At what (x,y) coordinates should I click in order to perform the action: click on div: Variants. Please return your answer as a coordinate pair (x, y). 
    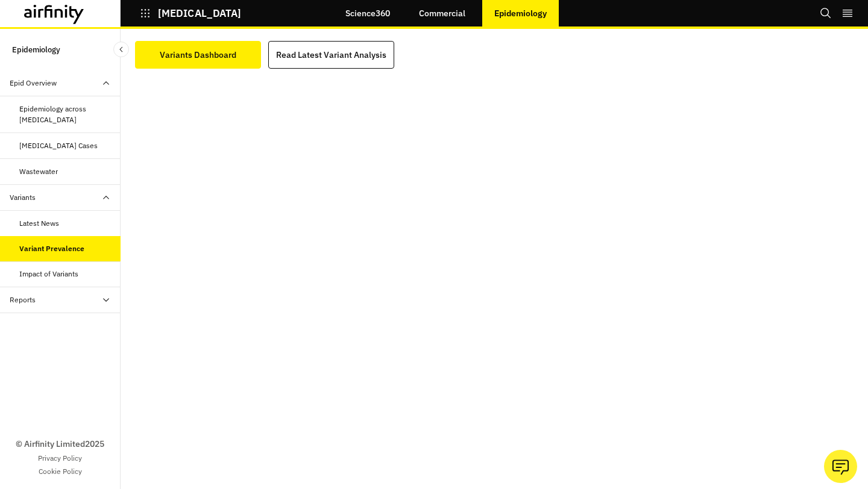
    Looking at the image, I should click on (22, 198).